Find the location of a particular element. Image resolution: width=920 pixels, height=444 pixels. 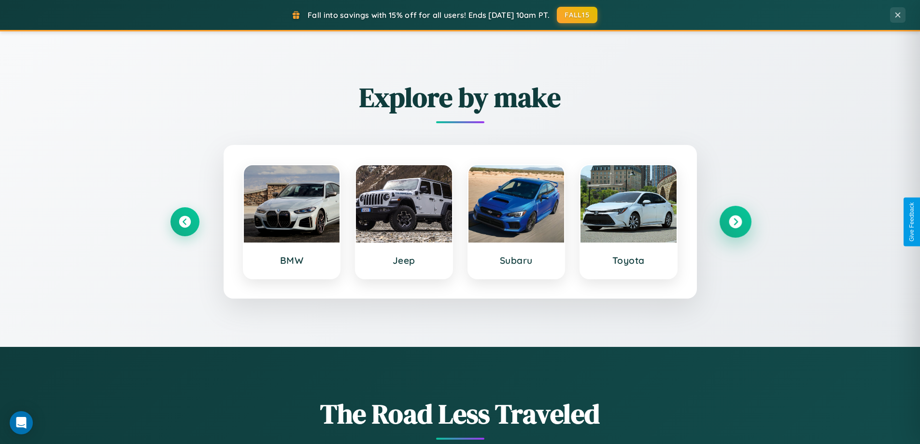

h2: Explore by make is located at coordinates (460, 97).